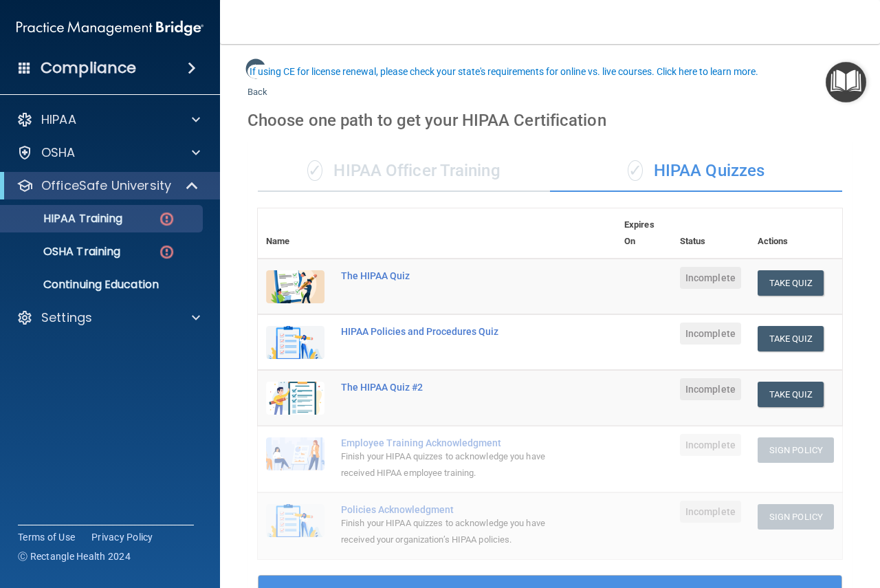  What do you see at coordinates (504, 72) in the screenshot?
I see `button: If using CE for license renewal, please check your state's requirements for online vs. live cours...` at bounding box center [504, 72].